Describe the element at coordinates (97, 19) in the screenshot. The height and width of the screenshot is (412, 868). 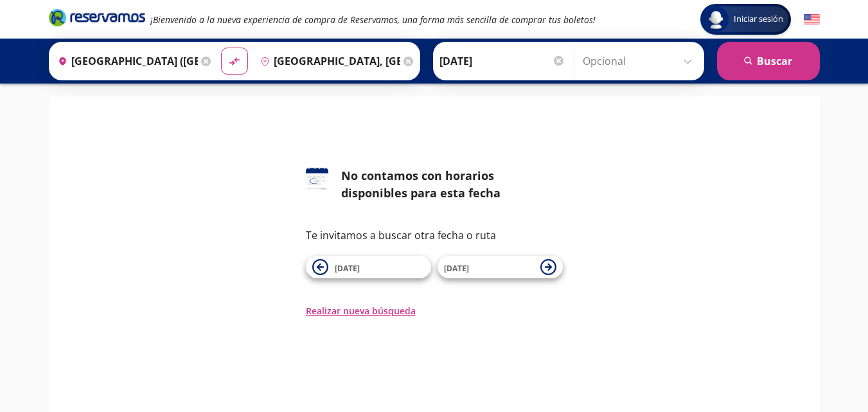
I see `a: Brand Logo` at that location.